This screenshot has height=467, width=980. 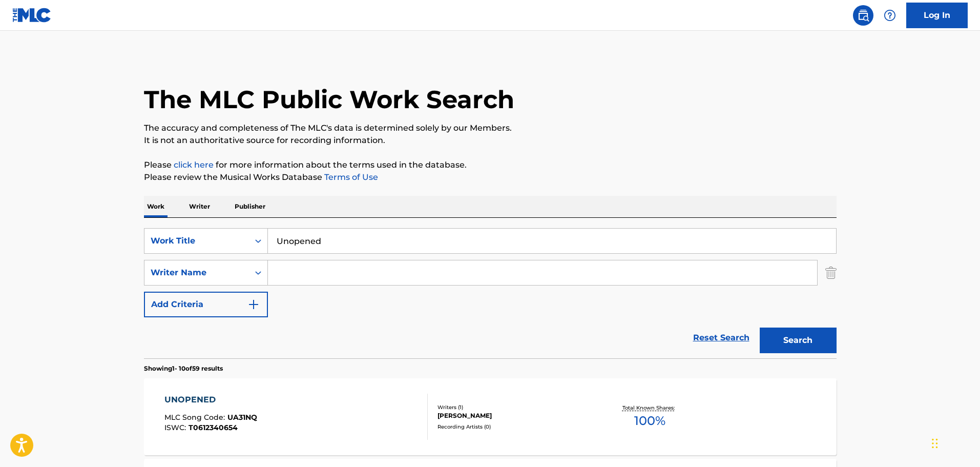 I want to click on span: T0612340654, so click(x=213, y=428).